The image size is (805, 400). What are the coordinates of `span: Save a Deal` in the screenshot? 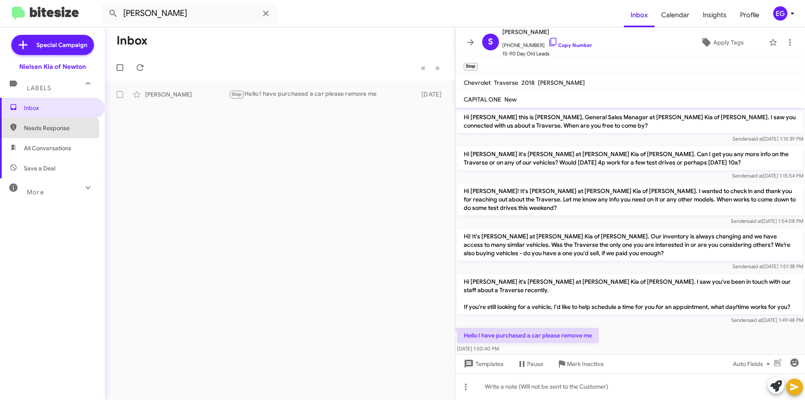 It's located at (39, 168).